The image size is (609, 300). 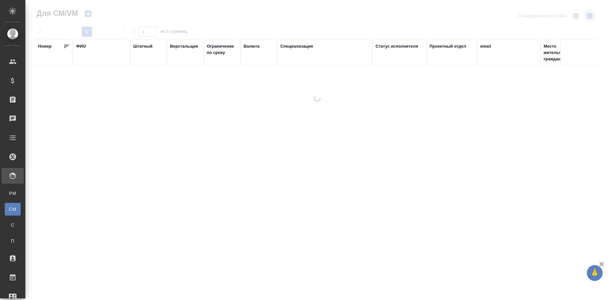 I want to click on div: Место жительства(Город), гражданство, so click(x=569, y=53).